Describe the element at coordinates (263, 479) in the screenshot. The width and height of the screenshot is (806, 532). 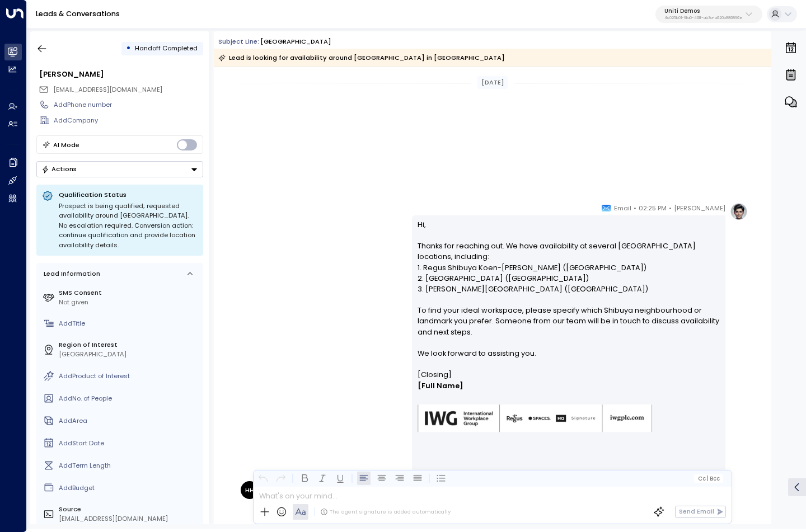
I see `button: Undo` at that location.